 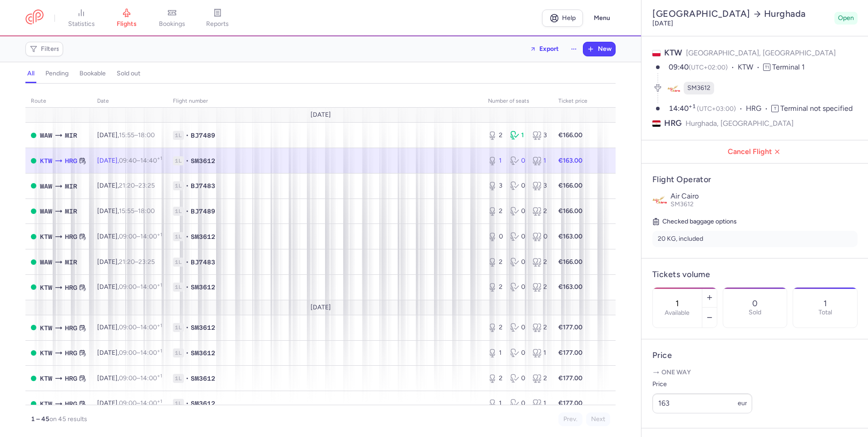 What do you see at coordinates (35, 18) in the screenshot?
I see `a: CitizenPlane red outlined logo` at bounding box center [35, 18].